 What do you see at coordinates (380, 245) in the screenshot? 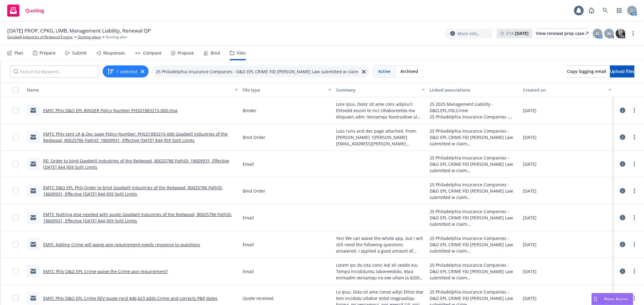
I see `span: Yes! We can waive the whole app, but I will still need the following questions answered. I applie...` at bounding box center [380, 245].